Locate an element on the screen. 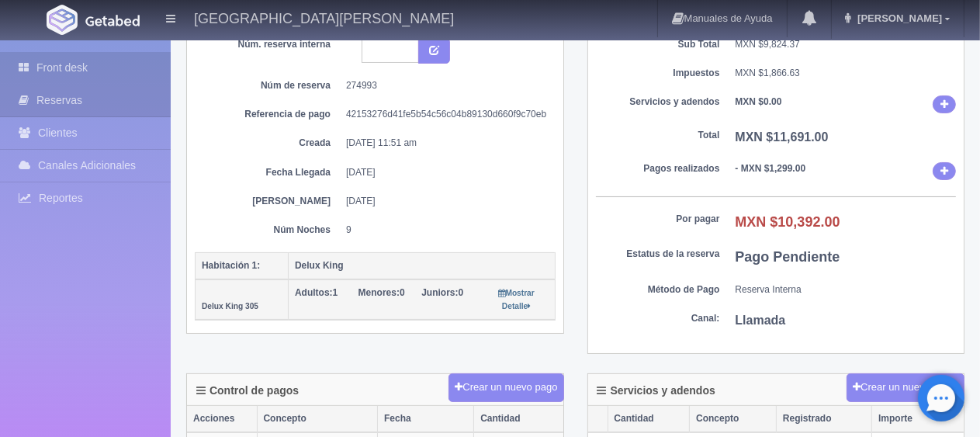  strong: Adultos: is located at coordinates (313, 292).